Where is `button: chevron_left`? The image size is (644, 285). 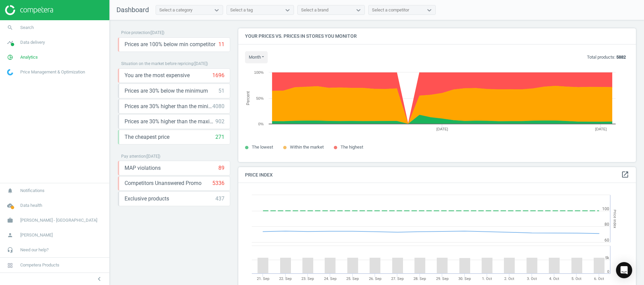
button: chevron_left is located at coordinates (99, 279).